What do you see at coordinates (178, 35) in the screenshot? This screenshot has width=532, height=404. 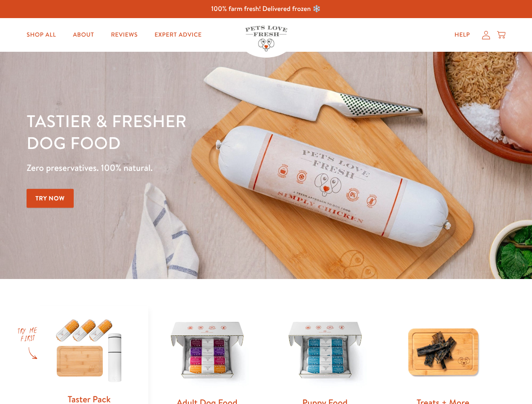 I see `a: Expert Advice` at bounding box center [178, 35].